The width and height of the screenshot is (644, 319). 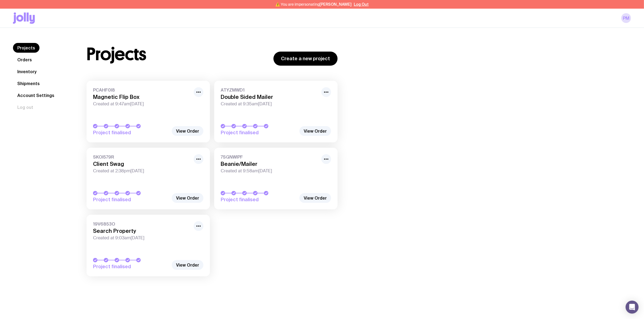 What do you see at coordinates (626, 18) in the screenshot?
I see `a: PM` at bounding box center [626, 18].